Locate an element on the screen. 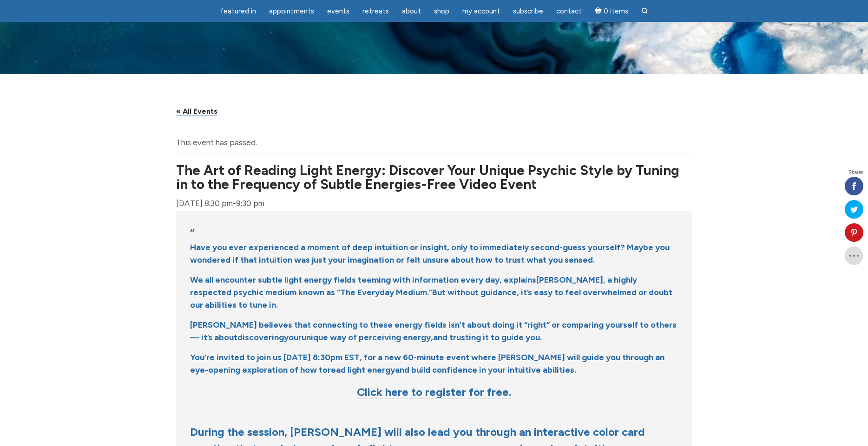 The image size is (868, 446). a: Cart0 items is located at coordinates (612, 11).